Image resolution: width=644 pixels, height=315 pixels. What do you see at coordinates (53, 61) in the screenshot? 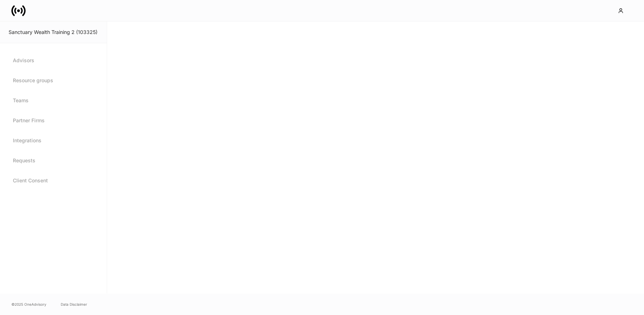
I see `a: Advisors` at bounding box center [53, 61].